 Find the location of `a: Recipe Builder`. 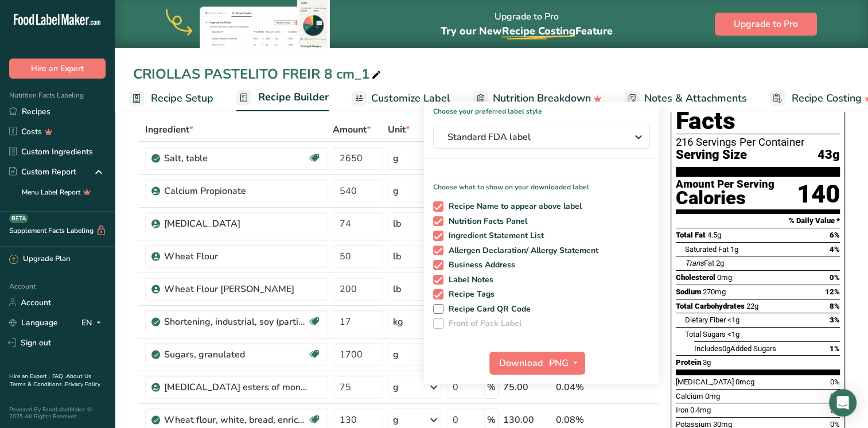

a: Recipe Builder is located at coordinates (283, 98).